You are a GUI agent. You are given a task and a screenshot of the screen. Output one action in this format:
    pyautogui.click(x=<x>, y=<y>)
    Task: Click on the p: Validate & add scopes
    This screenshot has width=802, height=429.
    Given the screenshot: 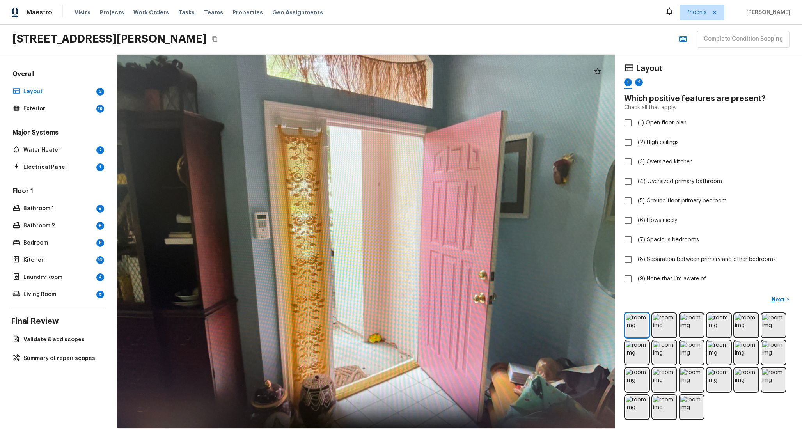 What is the action you would take?
    pyautogui.click(x=62, y=340)
    